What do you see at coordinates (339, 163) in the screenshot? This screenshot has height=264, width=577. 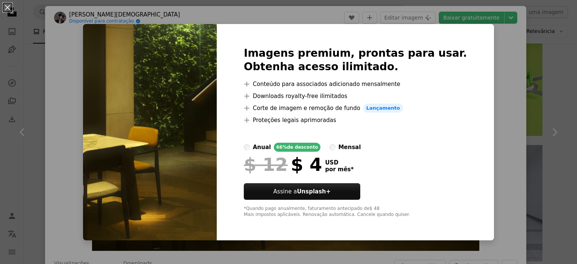 I see `span: USD` at bounding box center [339, 163].